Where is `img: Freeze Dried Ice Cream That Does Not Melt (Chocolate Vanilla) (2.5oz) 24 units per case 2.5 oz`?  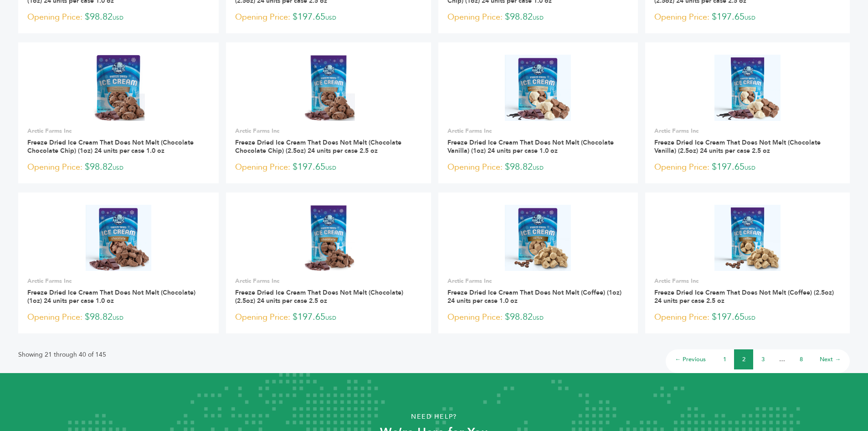 img: Freeze Dried Ice Cream That Does Not Melt (Chocolate Vanilla) (2.5oz) 24 units per case 2.5 oz is located at coordinates (747, 88).